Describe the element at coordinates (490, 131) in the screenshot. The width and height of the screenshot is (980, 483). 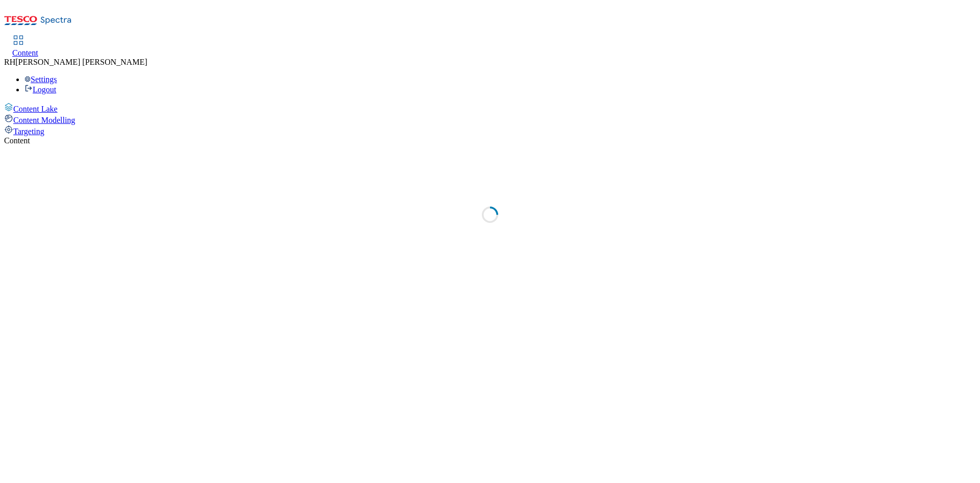
I see `a: Targeting` at that location.